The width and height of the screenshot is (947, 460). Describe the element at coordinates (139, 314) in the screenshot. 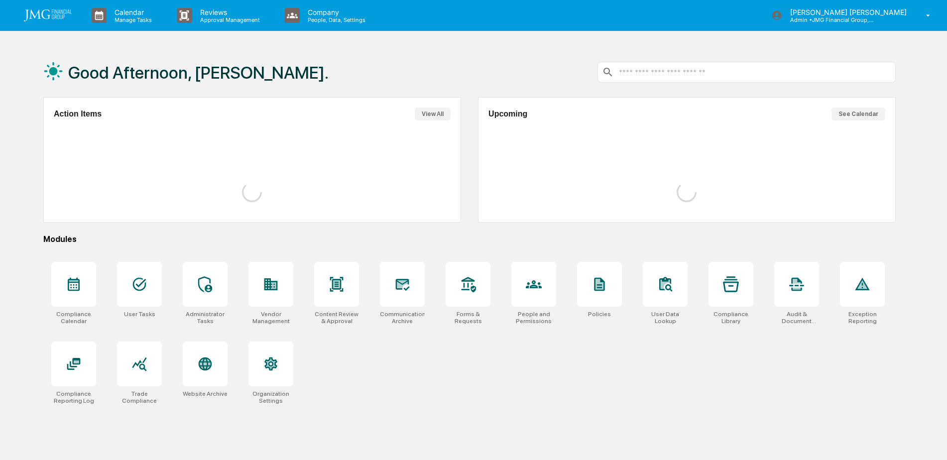

I see `div: User Tasks` at that location.